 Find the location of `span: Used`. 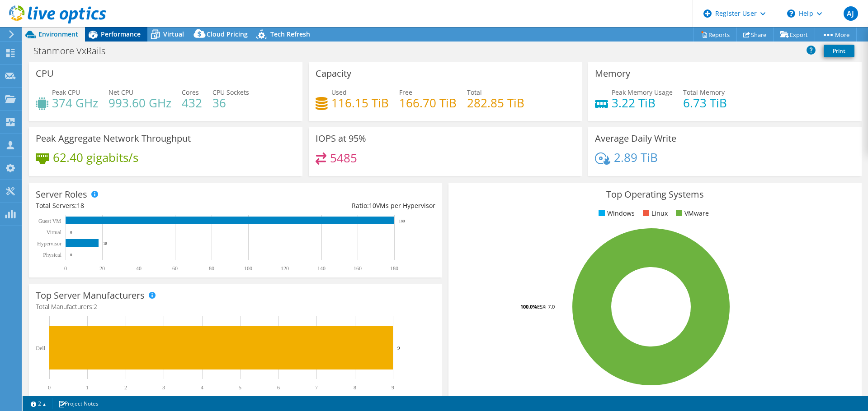

span: Used is located at coordinates (339, 92).